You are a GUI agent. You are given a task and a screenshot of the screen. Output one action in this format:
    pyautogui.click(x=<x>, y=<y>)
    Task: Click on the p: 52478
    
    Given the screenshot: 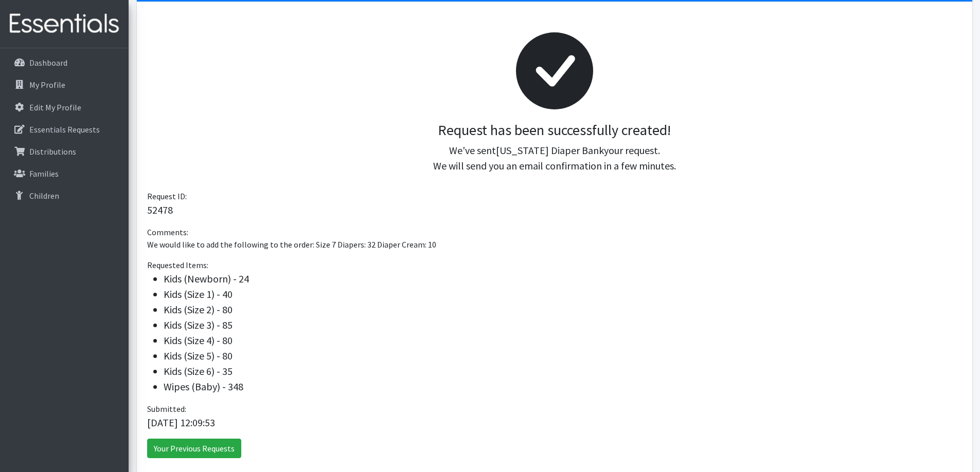 What is the action you would take?
    pyautogui.click(x=554, y=210)
    